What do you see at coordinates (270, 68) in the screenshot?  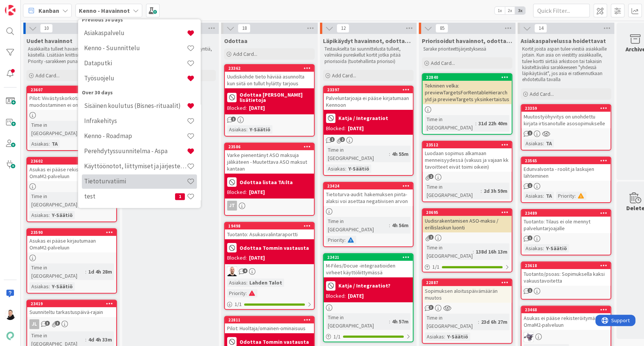 I see `div: 23362` at bounding box center [270, 68].